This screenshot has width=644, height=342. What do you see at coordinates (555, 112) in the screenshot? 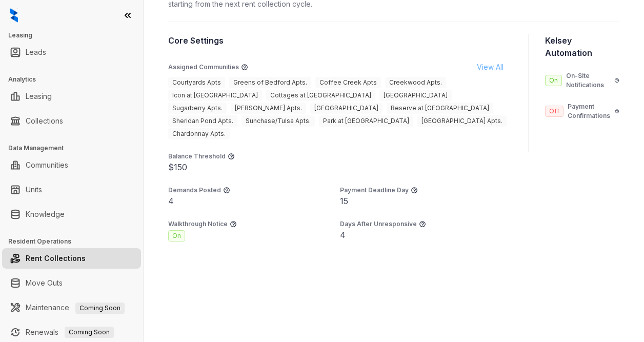
I see `span: Off` at bounding box center [555, 112].